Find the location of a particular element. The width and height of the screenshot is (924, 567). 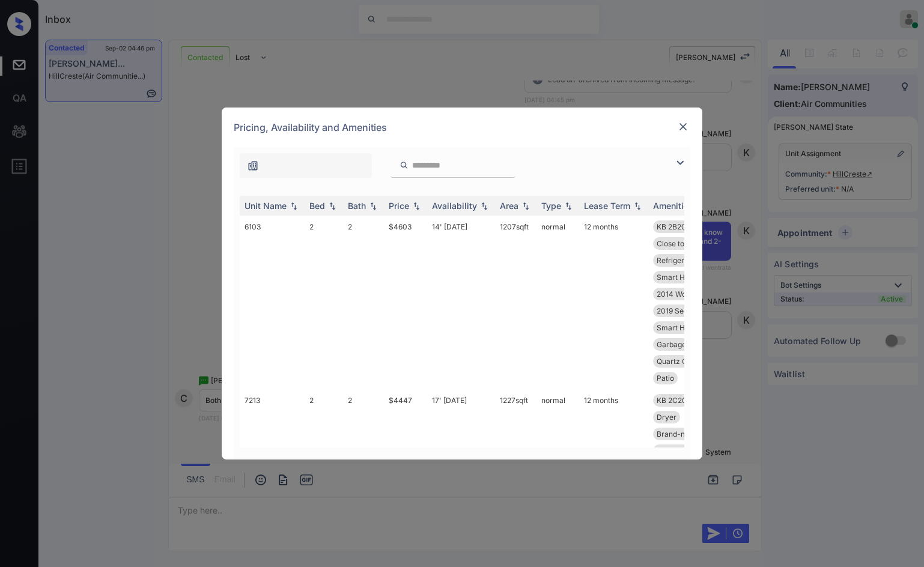

span: Patio is located at coordinates (665, 378).